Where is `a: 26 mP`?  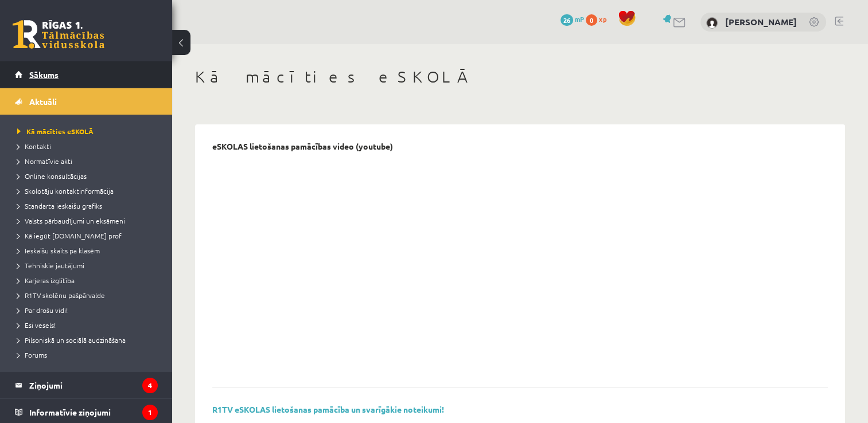
a: 26 mP is located at coordinates (572, 19).